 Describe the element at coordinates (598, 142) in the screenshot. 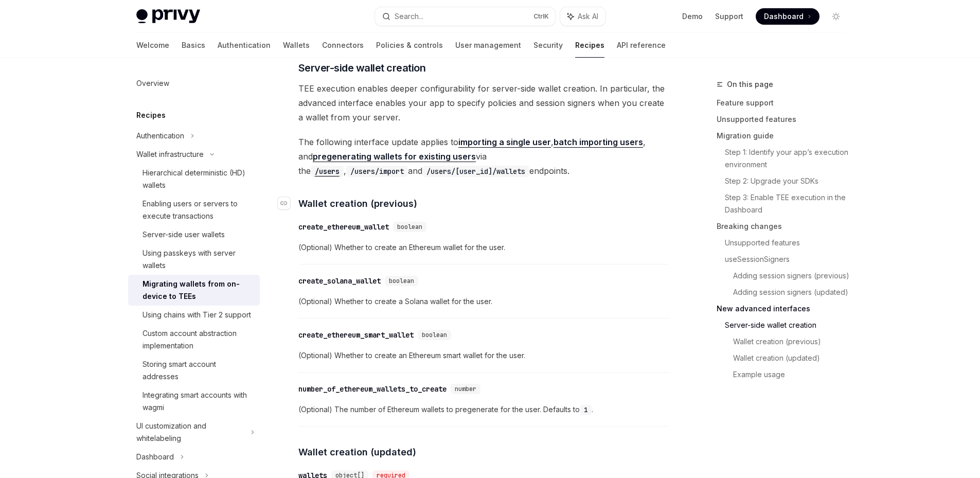

I see `a: batch importing users` at that location.